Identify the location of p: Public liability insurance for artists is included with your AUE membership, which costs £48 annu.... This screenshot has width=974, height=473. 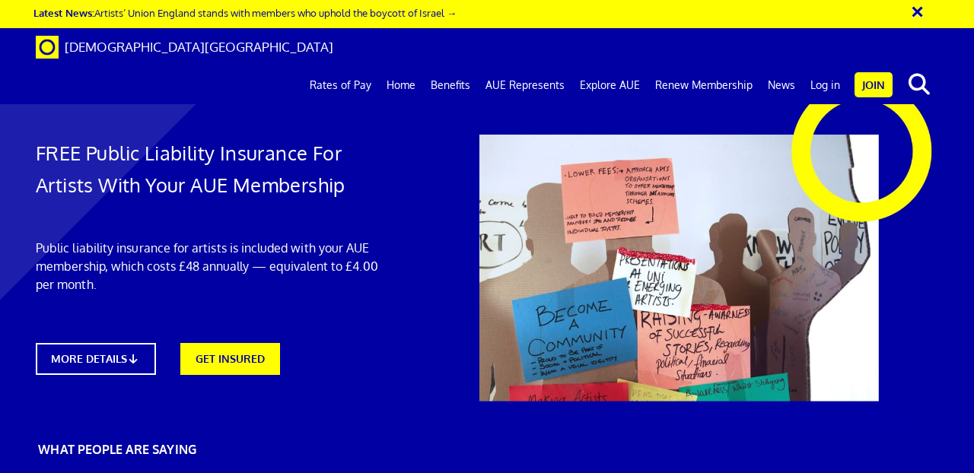
(217, 266).